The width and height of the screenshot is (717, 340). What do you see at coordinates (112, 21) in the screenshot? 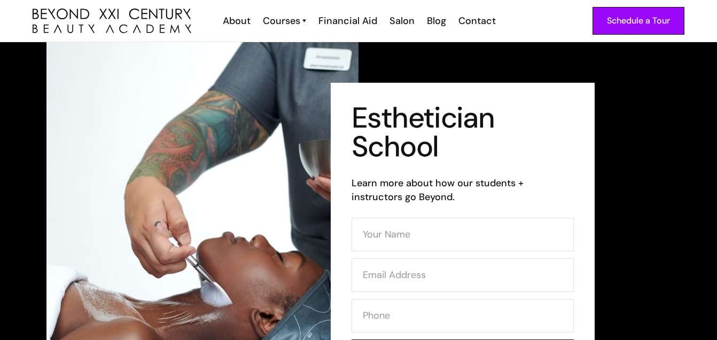
I see `a: home` at bounding box center [112, 21].